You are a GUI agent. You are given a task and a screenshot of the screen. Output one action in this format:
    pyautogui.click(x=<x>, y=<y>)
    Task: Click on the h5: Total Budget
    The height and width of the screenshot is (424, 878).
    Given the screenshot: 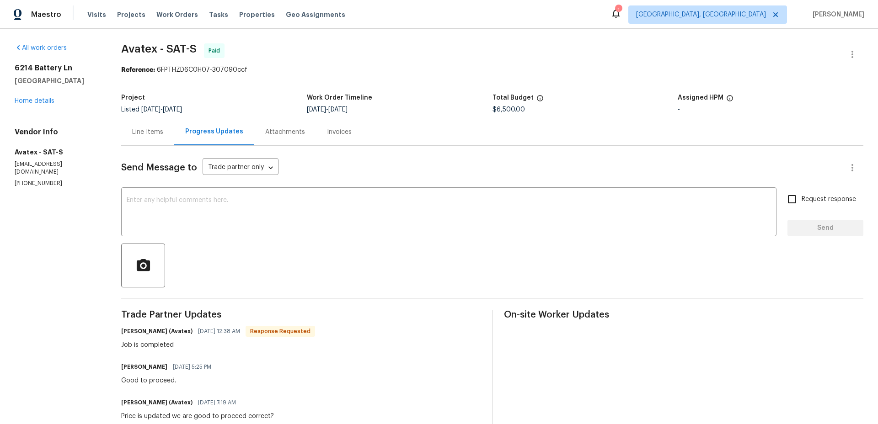 What is the action you would take?
    pyautogui.click(x=513, y=98)
    